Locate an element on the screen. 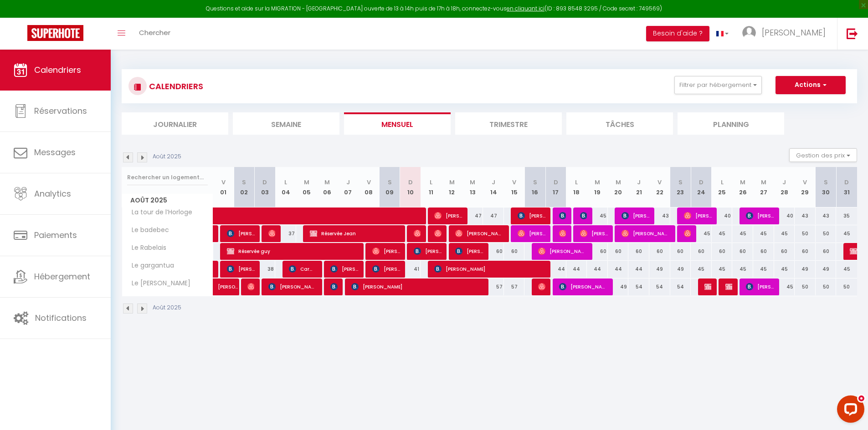 This screenshot has width=868, height=430. th: 19 is located at coordinates (597, 187).